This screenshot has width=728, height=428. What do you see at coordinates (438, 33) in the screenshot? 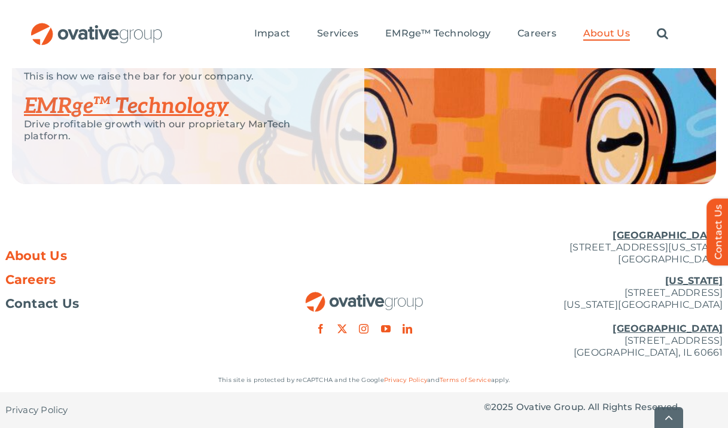
I see `span: EMRge™ Technology` at bounding box center [438, 33].